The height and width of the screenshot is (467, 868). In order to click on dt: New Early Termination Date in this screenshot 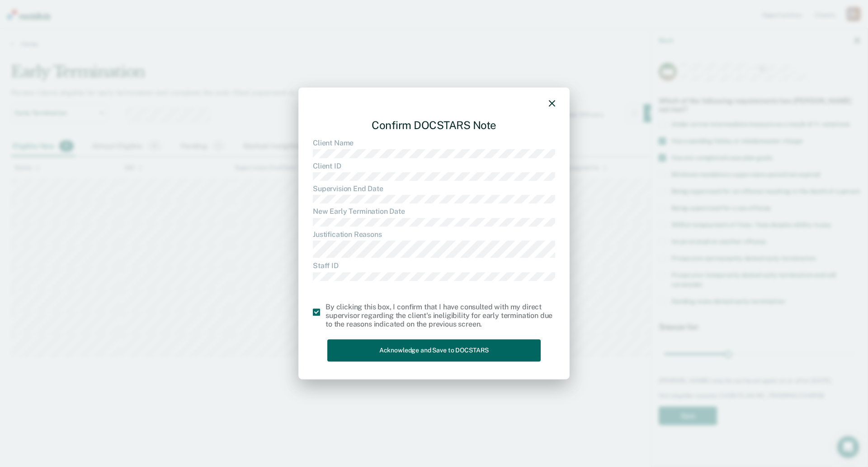, I will do `click(434, 212)`.